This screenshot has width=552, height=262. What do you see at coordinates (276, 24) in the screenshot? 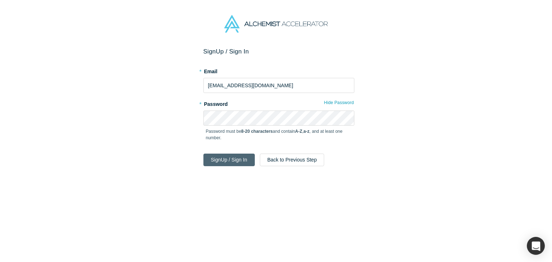
I see `img: Alchemist Accelerator Logo` at bounding box center [276, 24].